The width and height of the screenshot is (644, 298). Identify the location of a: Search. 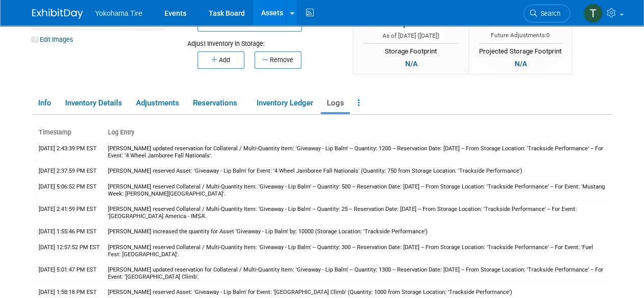
(547, 13).